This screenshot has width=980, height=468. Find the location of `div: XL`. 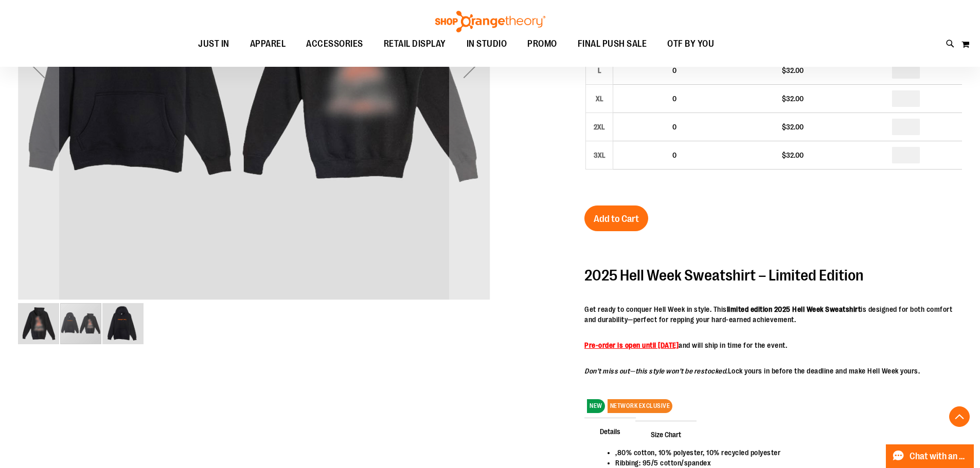

div: XL is located at coordinates (600, 99).